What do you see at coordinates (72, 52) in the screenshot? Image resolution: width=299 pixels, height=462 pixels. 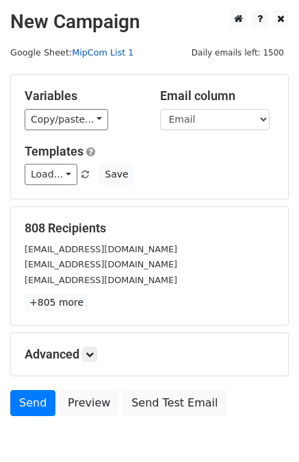 I see `small: Google Sheet:` at bounding box center [72, 52].